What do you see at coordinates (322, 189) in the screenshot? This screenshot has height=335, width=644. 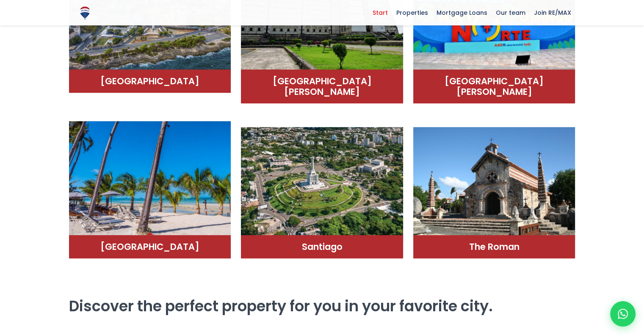 I see `a: SantiagoSantiago` at bounding box center [322, 189].